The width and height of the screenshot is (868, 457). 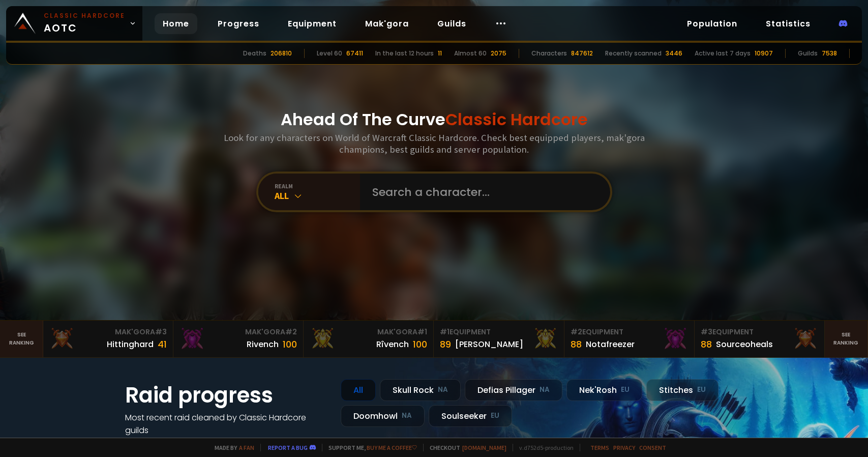 What do you see at coordinates (387, 23) in the screenshot?
I see `a: Mak'gora` at bounding box center [387, 23].